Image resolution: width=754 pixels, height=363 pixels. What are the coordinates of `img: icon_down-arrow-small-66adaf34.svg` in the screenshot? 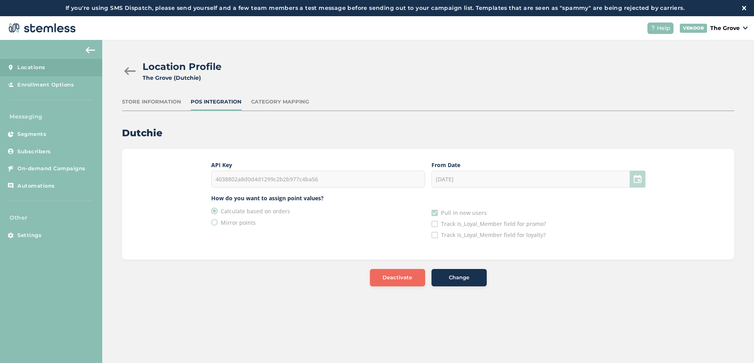 It's located at (746, 28).